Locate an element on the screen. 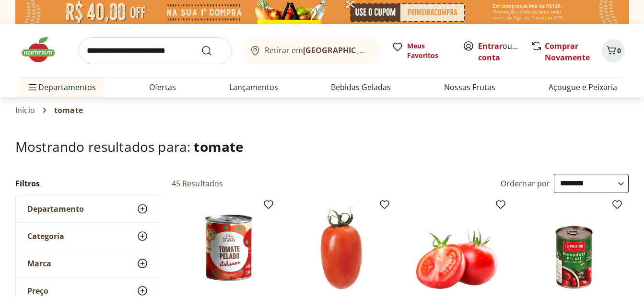 The image size is (644, 297). img: TOMATE PELADO LA PASTINA 400G is located at coordinates (574, 248).